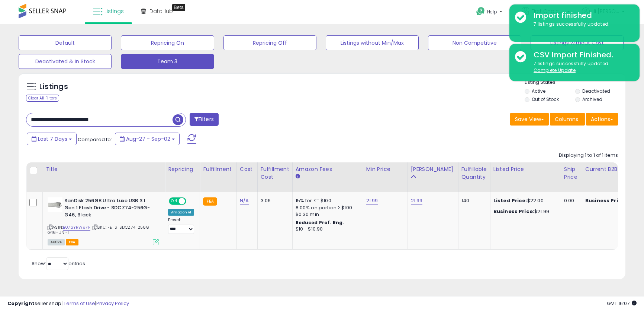 The height and width of the screenshot is (311, 644). Describe the element at coordinates (55, 205) in the screenshot. I see `img: 21flymptNUL._SL40_.jpg` at that location.